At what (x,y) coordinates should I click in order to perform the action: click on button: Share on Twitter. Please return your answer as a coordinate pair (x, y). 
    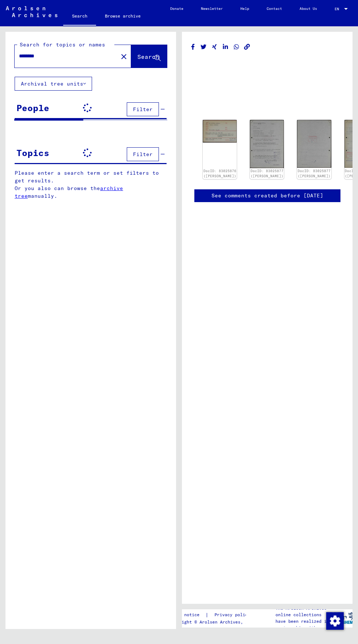
    Looking at the image, I should click on (204, 47).